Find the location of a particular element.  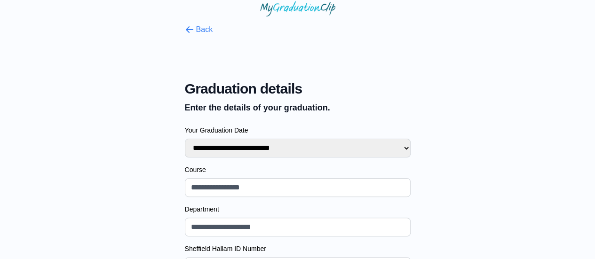

p: Enter the details of your graduation. is located at coordinates (298, 108).